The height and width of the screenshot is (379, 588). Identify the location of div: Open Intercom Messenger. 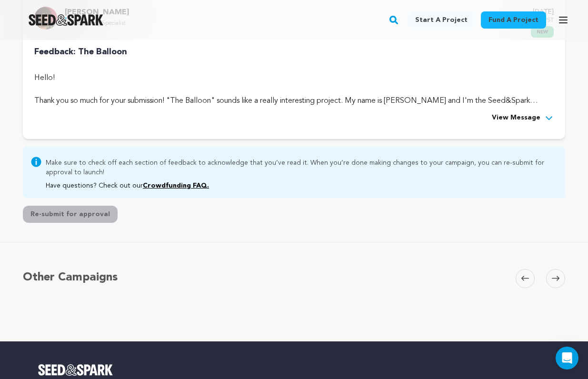
(567, 358).